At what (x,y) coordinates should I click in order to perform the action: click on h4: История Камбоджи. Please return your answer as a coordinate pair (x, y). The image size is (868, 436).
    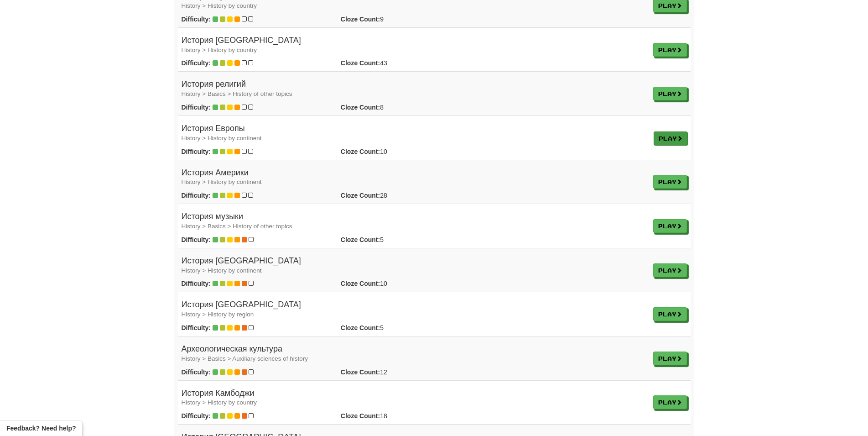
    Looking at the image, I should click on (414, 398).